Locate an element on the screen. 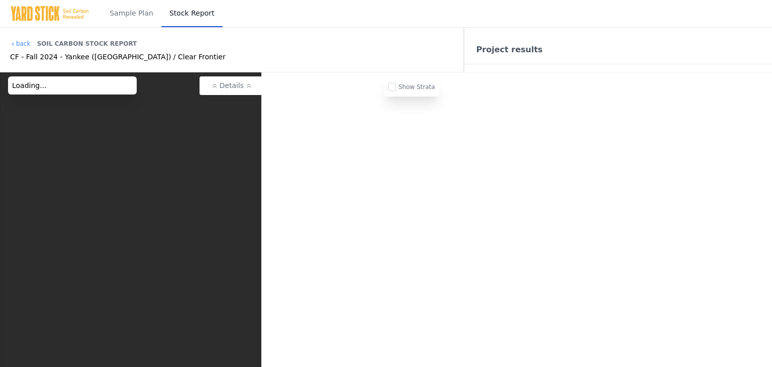  div: Soil Carbon Stock Report is located at coordinates (87, 44).